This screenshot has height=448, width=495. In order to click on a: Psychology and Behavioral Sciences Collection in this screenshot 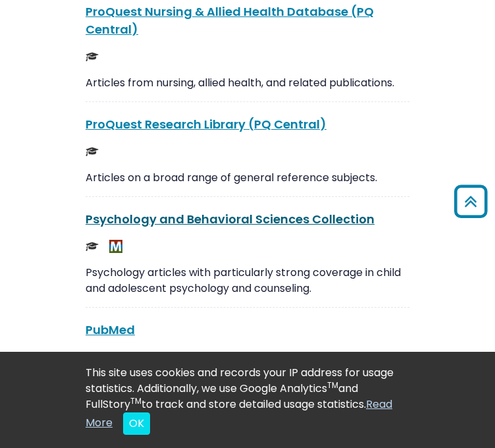, I will do `click(230, 218)`.